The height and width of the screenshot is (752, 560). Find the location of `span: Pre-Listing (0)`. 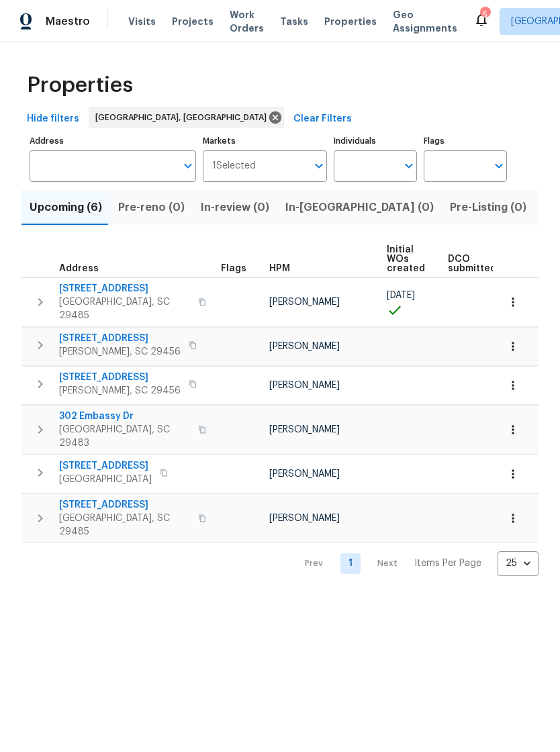

span: Pre-Listing (0) is located at coordinates (488, 208).